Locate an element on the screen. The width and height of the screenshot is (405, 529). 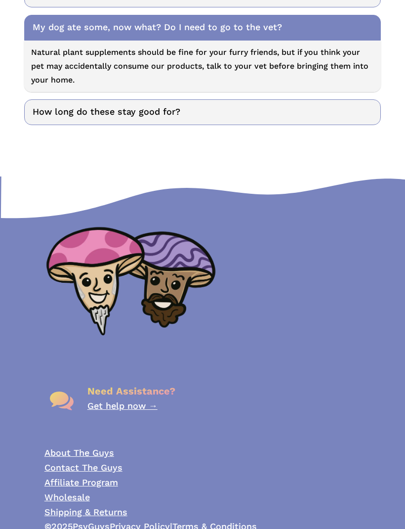
span: Need Assistance? is located at coordinates (131, 391).